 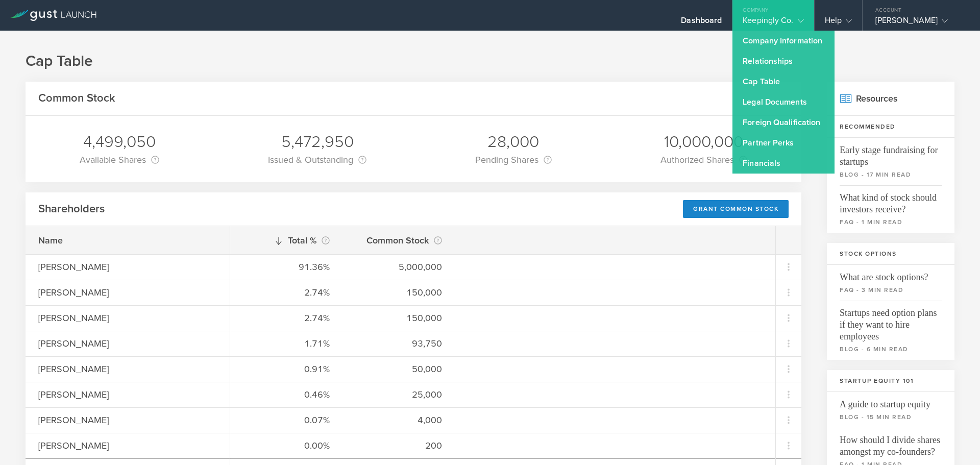 I want to click on div: Grant Common Stock, so click(x=735, y=209).